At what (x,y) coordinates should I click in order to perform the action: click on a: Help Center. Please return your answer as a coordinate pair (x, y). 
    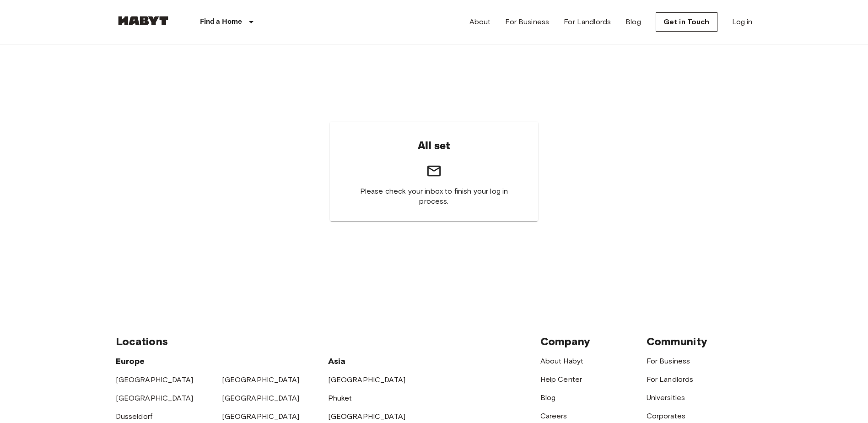
    Looking at the image, I should click on (562, 379).